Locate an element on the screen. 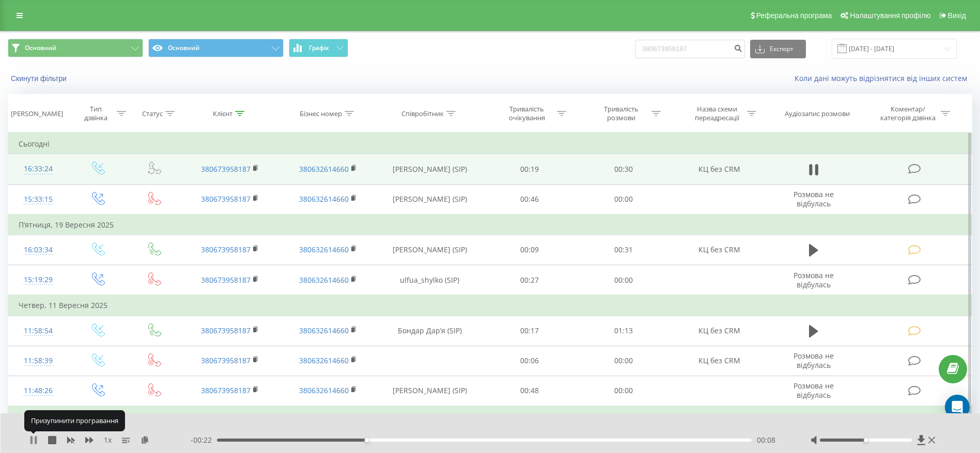 The image size is (980, 453). td: П’ятниця, 19 Вересня 2025 is located at coordinates (490, 225).